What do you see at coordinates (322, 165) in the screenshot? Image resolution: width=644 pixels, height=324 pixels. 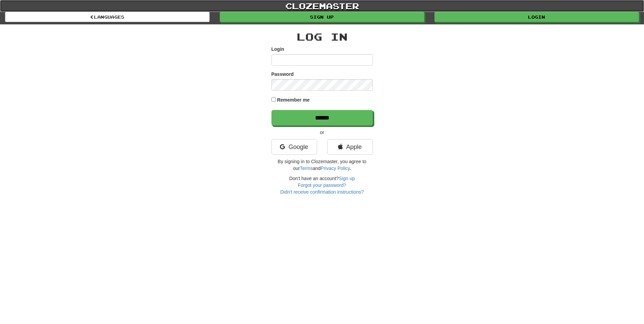 I see `p: By signing in to Clozemaster, you agree to our and .` at bounding box center [322, 165].